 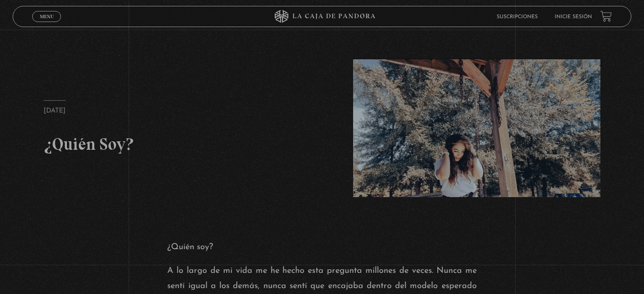 I want to click on a: View your shopping cart, so click(x=606, y=16).